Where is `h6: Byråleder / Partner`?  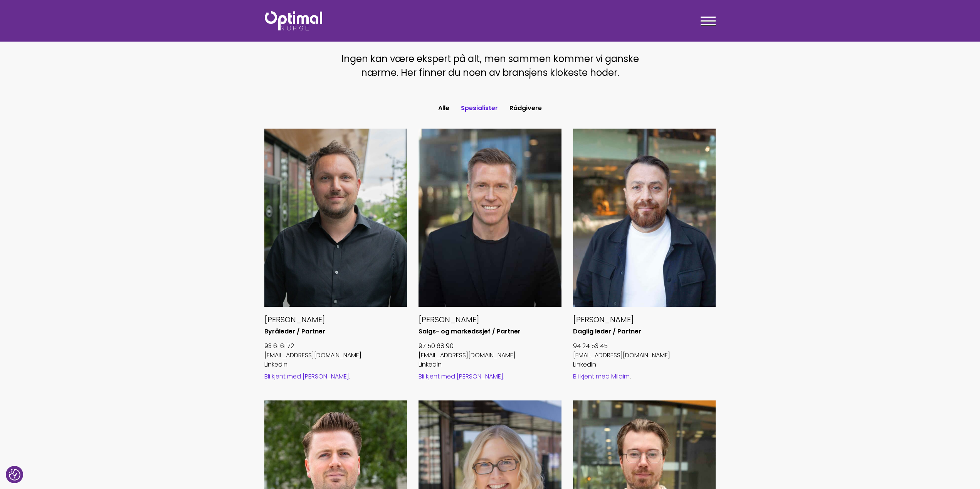 h6: Byråleder / Partner is located at coordinates (335, 332).